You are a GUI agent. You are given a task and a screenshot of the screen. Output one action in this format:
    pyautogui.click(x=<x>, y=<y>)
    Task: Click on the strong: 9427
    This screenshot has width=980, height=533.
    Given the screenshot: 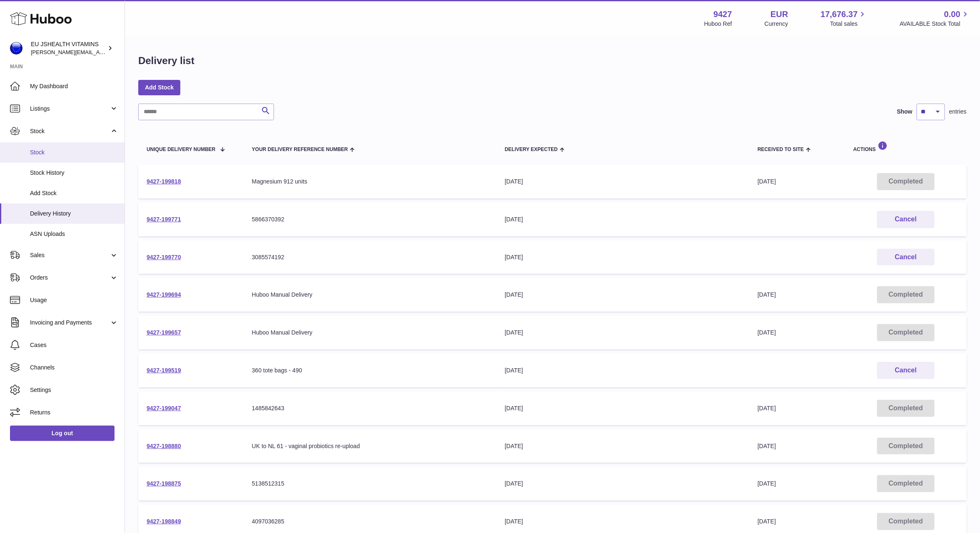 What is the action you would take?
    pyautogui.click(x=723, y=14)
    